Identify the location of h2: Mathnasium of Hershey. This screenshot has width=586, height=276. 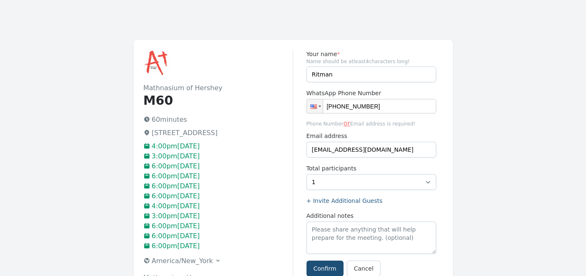
(218, 88).